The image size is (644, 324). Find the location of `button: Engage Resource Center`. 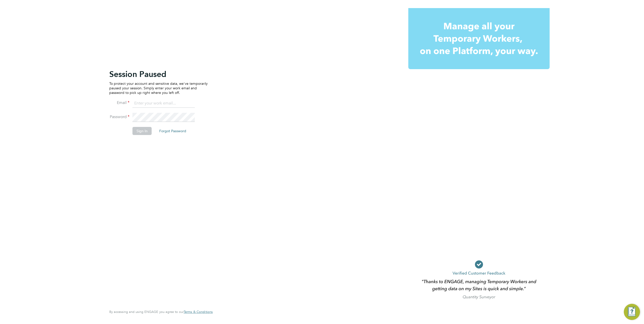

button: Engage Resource Center is located at coordinates (632, 312).